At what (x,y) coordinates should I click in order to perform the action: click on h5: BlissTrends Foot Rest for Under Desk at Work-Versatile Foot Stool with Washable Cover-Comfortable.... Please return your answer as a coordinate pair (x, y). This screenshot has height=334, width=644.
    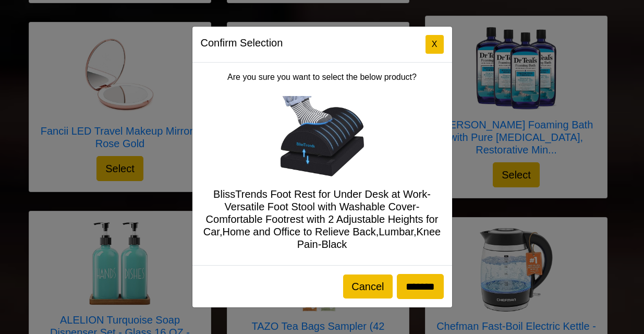
    Looking at the image, I should click on (322, 219).